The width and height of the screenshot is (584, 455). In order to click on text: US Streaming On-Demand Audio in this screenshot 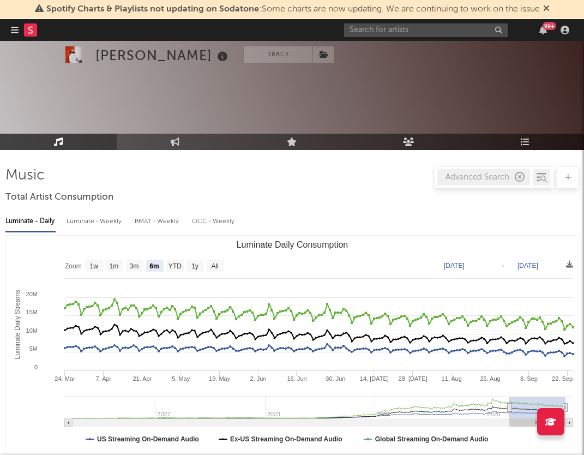, I will do `click(148, 439)`.